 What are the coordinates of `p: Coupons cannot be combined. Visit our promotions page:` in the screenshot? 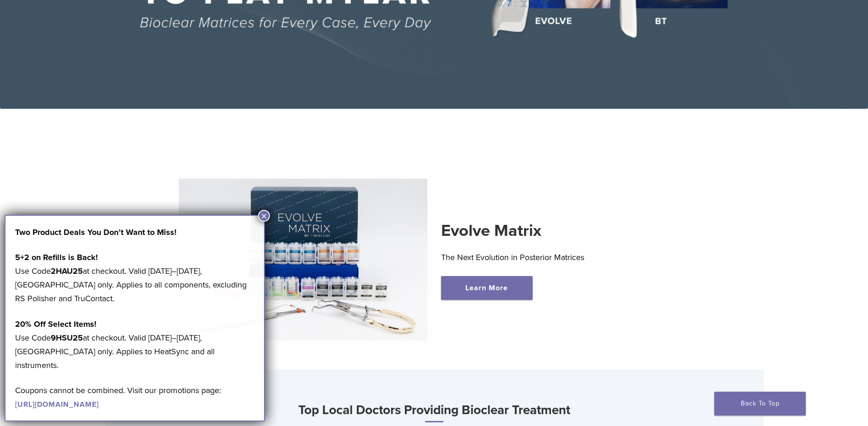 It's located at (134, 397).